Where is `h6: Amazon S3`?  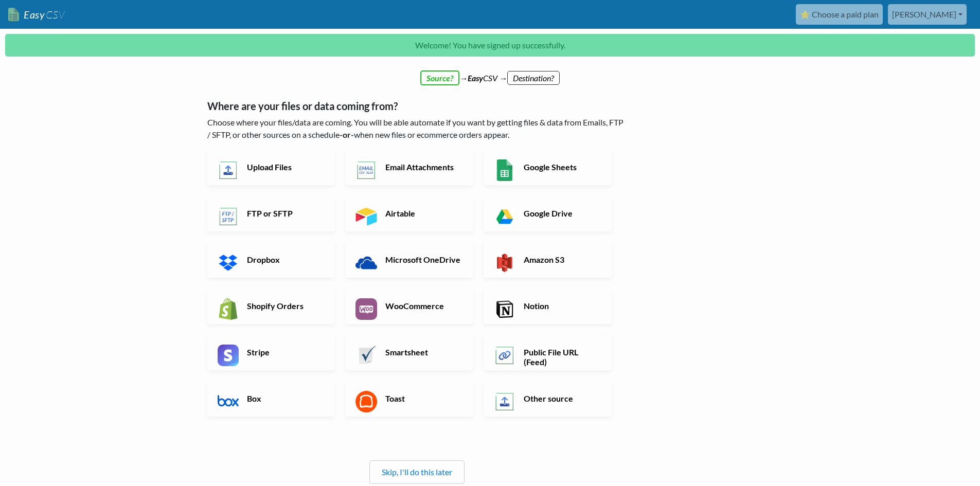 h6: Amazon S3 is located at coordinates (561, 259).